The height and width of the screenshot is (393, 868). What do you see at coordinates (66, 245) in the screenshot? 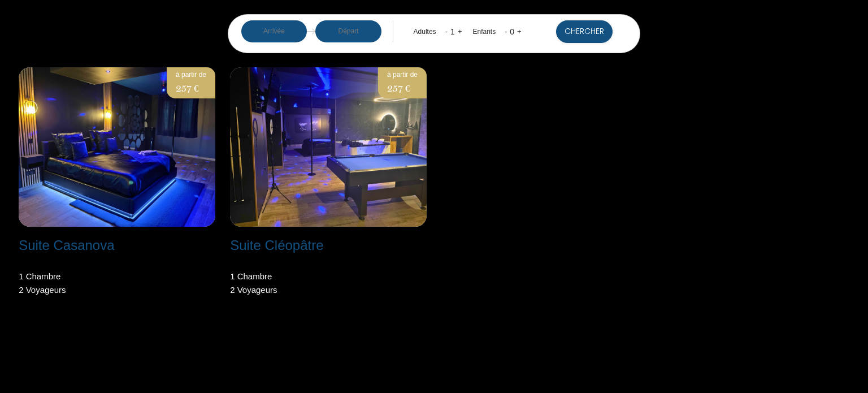
I see `h2: Suite Casanova` at bounding box center [66, 245].